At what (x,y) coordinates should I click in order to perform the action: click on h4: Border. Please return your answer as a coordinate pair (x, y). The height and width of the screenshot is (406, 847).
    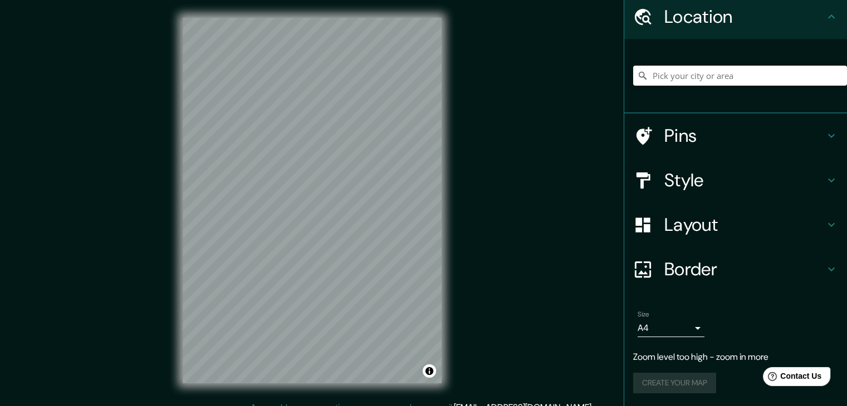
    Looking at the image, I should click on (744, 269).